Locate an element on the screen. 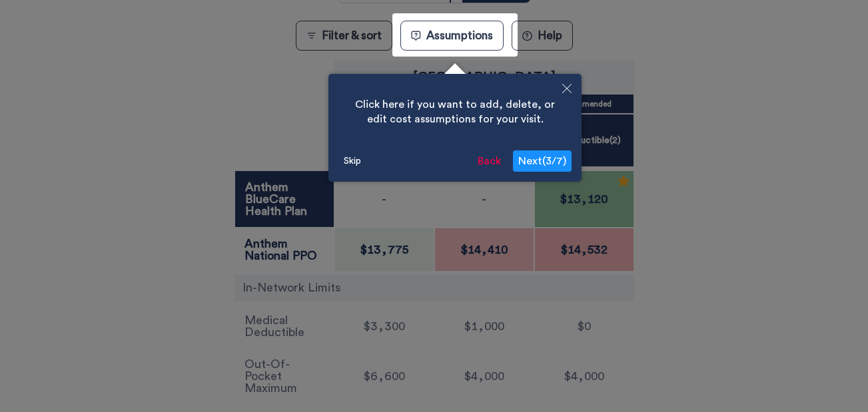  button: Back is located at coordinates (489, 161).